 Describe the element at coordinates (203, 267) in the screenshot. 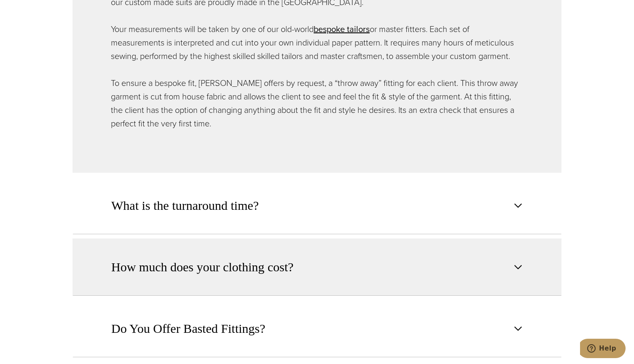

I see `span: How much does your clothing cost?` at that location.